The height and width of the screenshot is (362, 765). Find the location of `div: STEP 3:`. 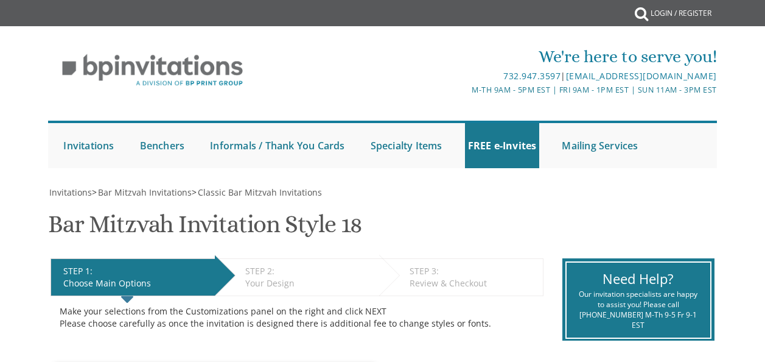

div: STEP 3: is located at coordinates (473, 271).